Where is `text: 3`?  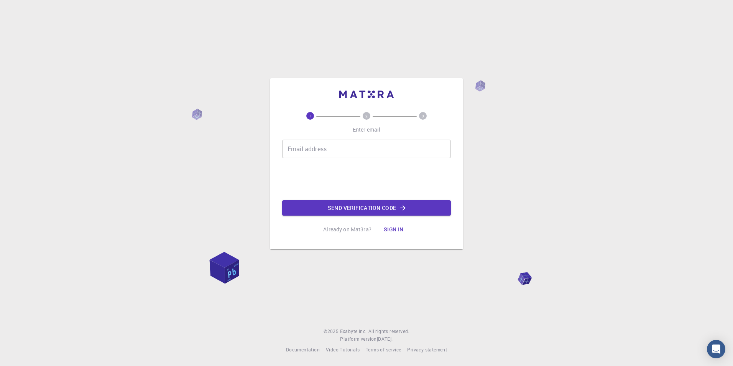
text: 3 is located at coordinates (423, 116).